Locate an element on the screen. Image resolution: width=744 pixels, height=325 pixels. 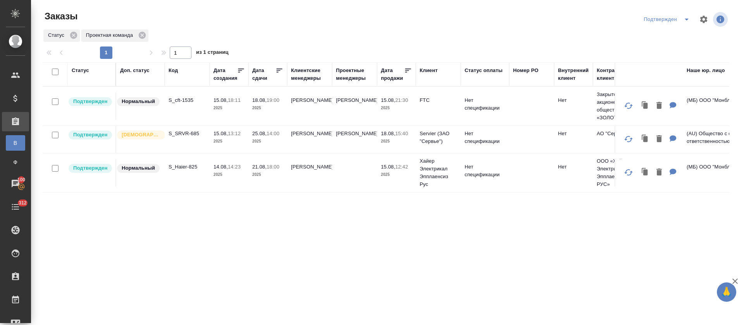
p: 21.08, is located at coordinates (259, 167).